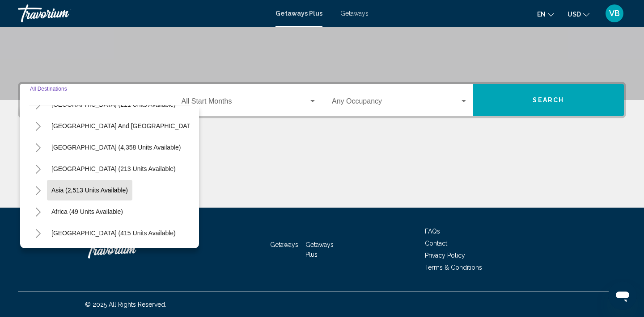 This screenshot has width=644, height=317. I want to click on span: en, so click(541, 15).